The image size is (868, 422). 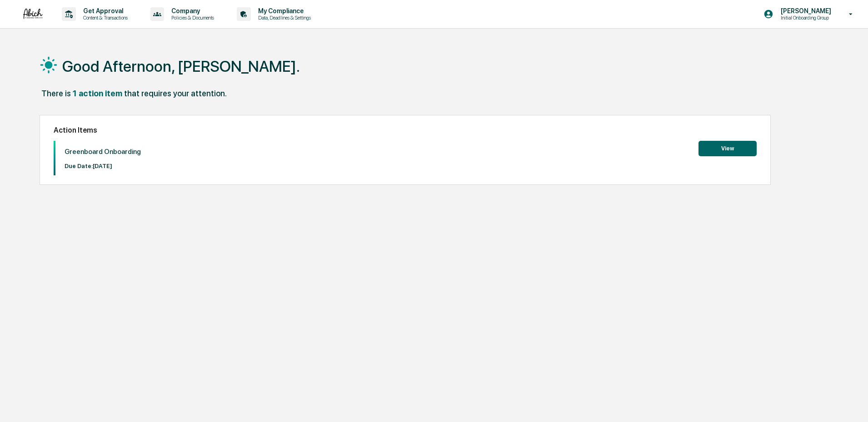 I want to click on p: Get Approval, so click(x=104, y=11).